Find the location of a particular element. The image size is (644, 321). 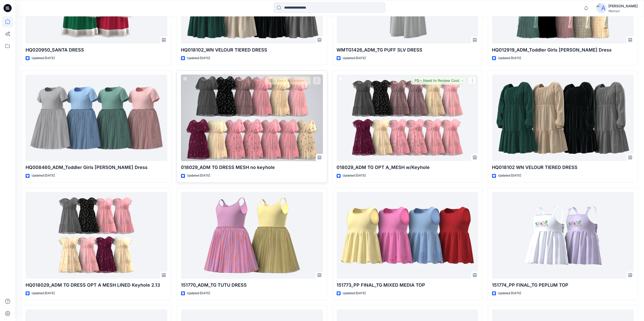

p: HQ018102_WN VELOUR TIERED DRESS is located at coordinates (252, 50).